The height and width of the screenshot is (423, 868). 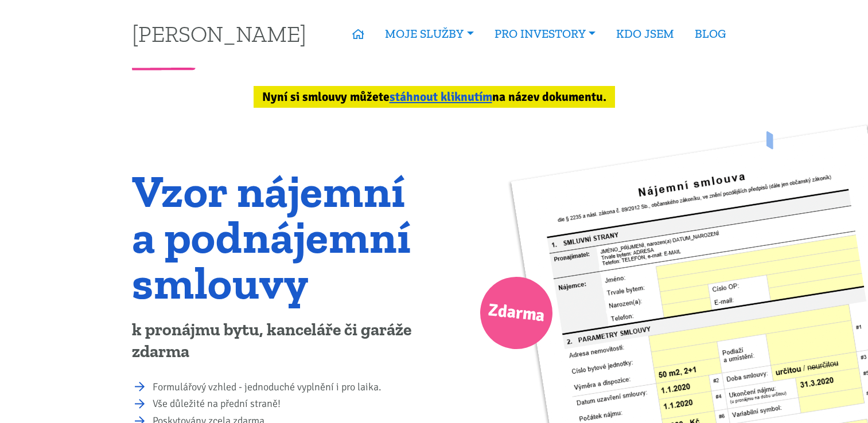 What do you see at coordinates (289, 404) in the screenshot?
I see `li: Vše důležité na přední straně!` at bounding box center [289, 404].